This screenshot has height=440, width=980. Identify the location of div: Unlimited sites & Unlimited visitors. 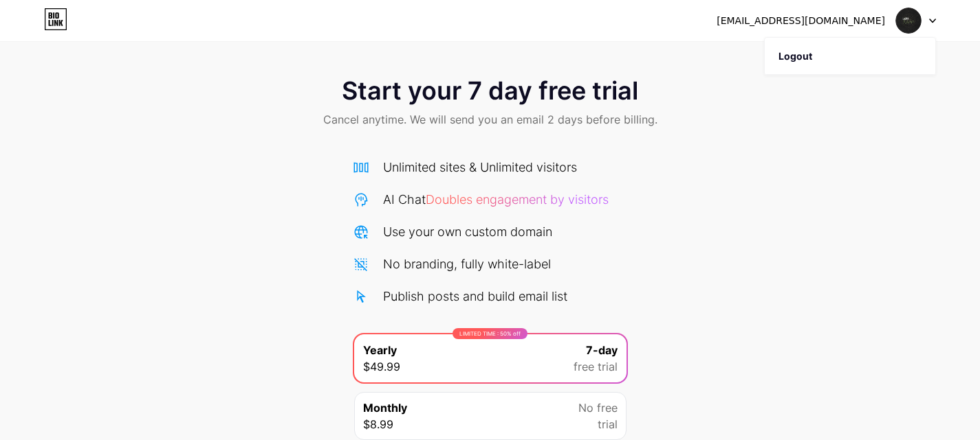
(480, 167).